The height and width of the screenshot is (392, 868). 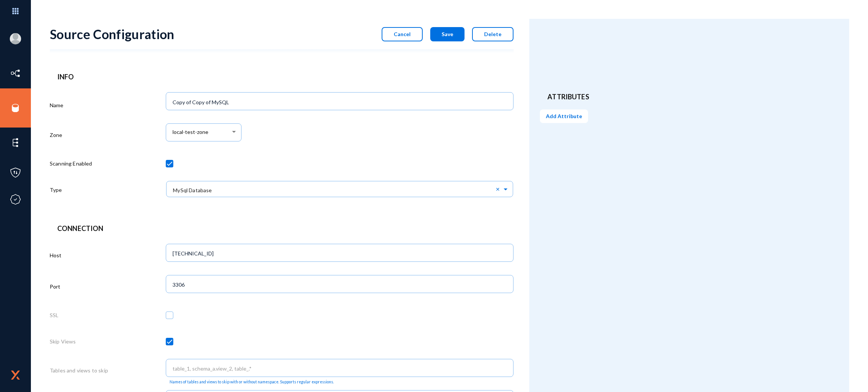 I want to click on mat-hint: Names of tables and views to skip with or without namespace. Supports regular expressions., so click(x=252, y=382).